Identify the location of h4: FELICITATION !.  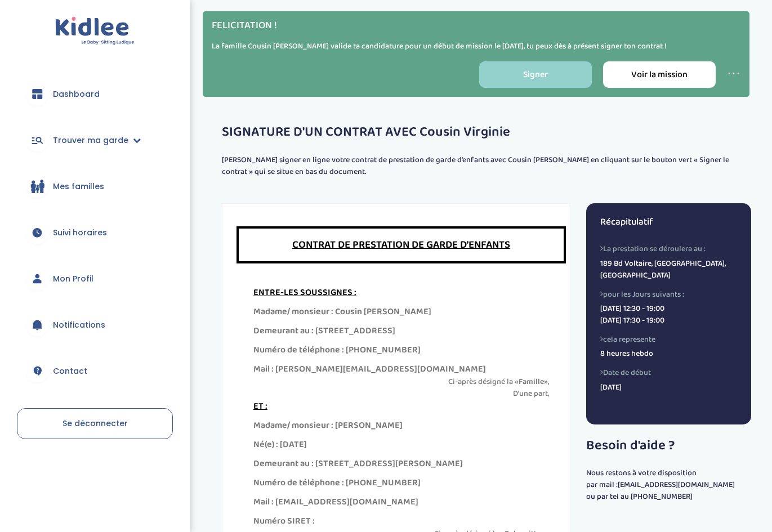
(476, 26).